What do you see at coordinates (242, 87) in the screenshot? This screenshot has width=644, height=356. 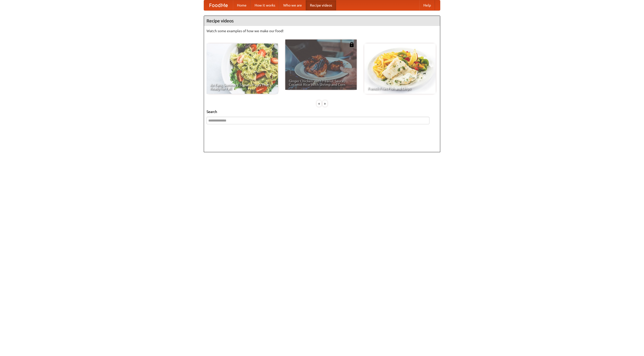 I see `span: An Easy, Summery Tomato Pasta That's Ready for Fall` at bounding box center [242, 87].